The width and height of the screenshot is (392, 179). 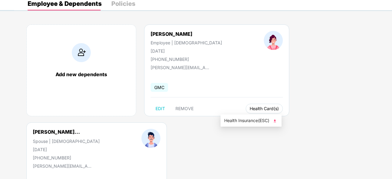 What do you see at coordinates (264, 109) in the screenshot?
I see `span: Health Card(s)` at bounding box center [264, 109].